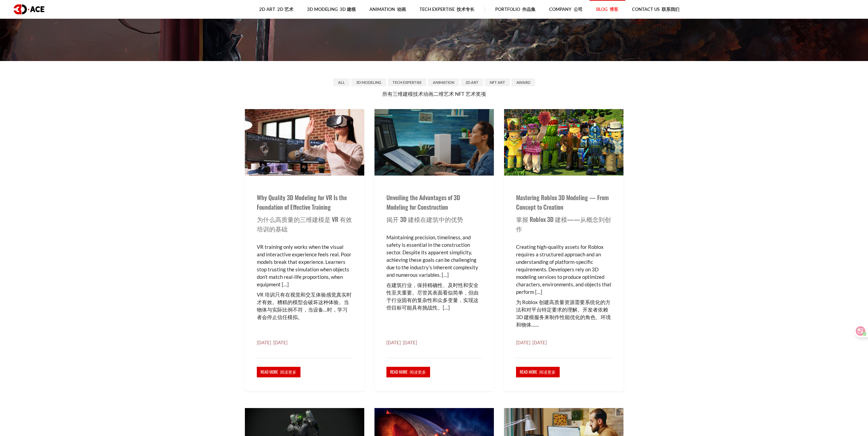  Describe the element at coordinates (523, 83) in the screenshot. I see `a: Award` at that location.